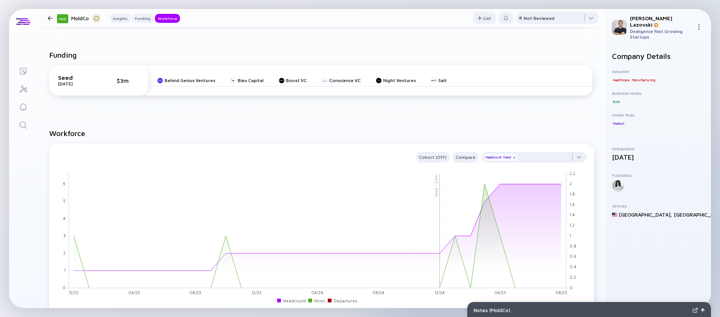 This screenshot has height=317, width=720. Describe the element at coordinates (539, 18) in the screenshot. I see `div: Not Reviewed` at that location.